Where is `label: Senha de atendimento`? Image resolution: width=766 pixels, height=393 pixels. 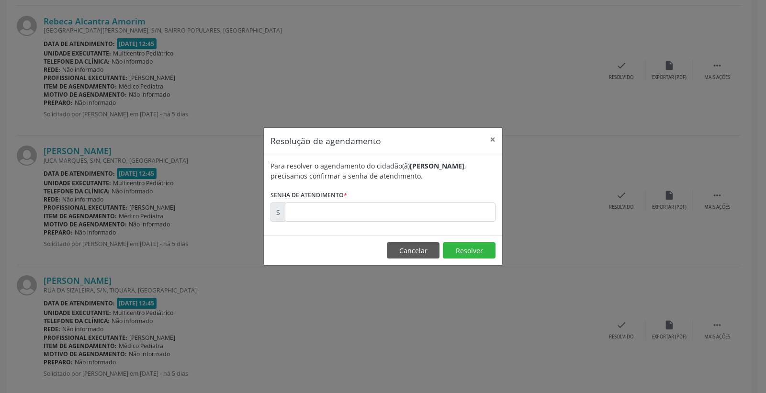 label: Senha de atendimento is located at coordinates (309, 195).